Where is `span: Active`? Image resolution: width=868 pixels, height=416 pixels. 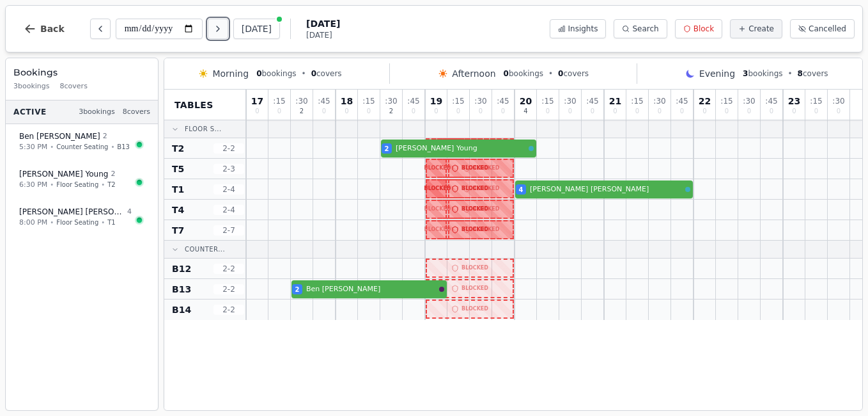
span: Active is located at coordinates (30, 112).